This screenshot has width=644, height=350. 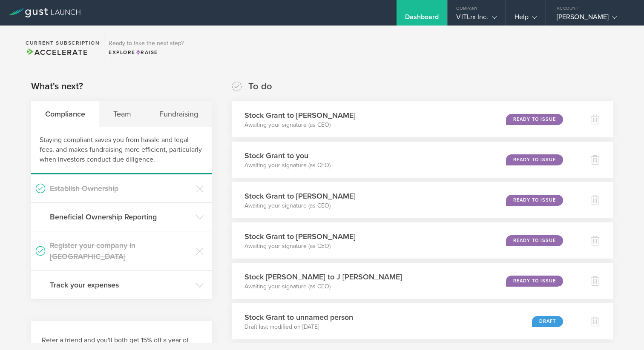 I want to click on h3: Stock Grant to unnamed person, so click(x=299, y=318).